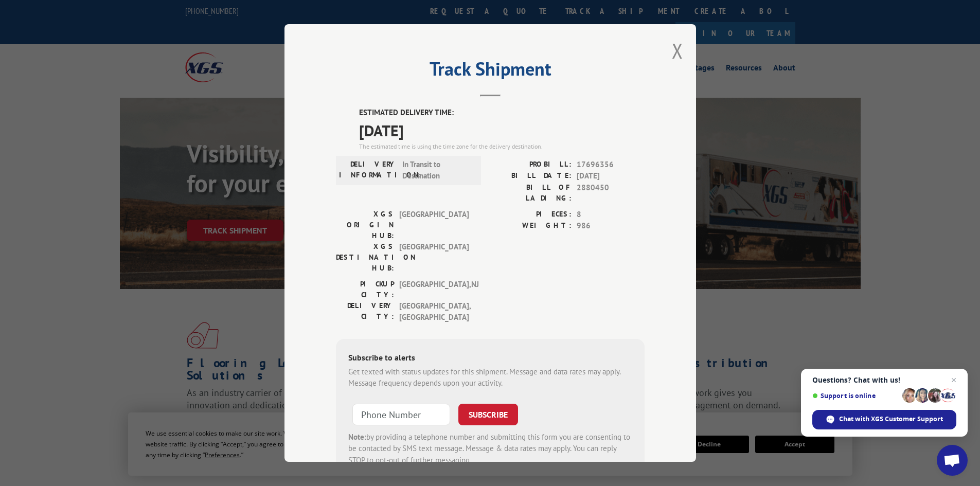  I want to click on strong: Note:, so click(357, 437).